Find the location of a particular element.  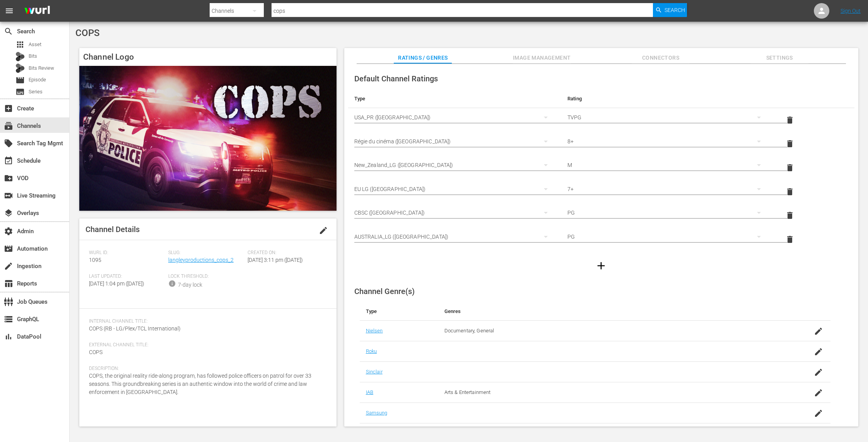

div: 8+ is located at coordinates (668, 141).